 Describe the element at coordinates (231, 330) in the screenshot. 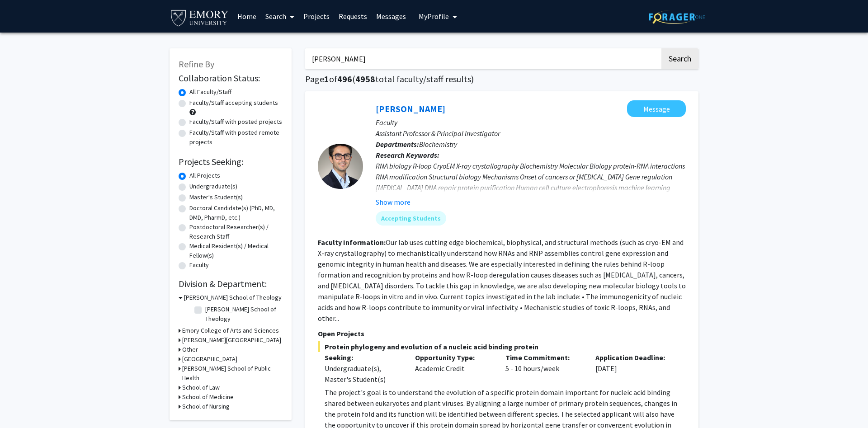

I see `h3: Emory College of Arts and Sciences` at that location.